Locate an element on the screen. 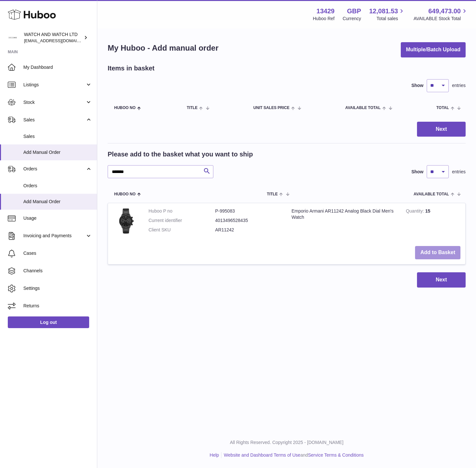 Image resolution: width=476 pixels, height=468 pixels. div: WATCH AND WATCH LTD is located at coordinates (53, 38).